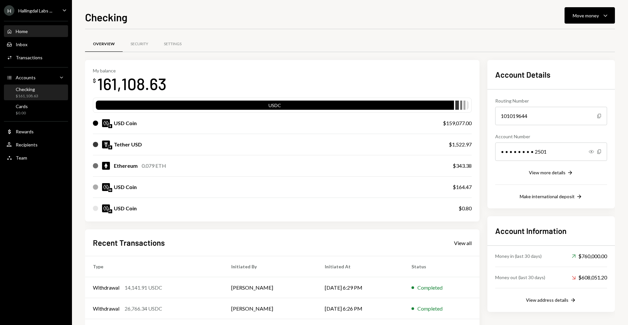 Image resolution: width=628 pixels, height=325 pixels. What do you see at coordinates (551, 197) in the screenshot?
I see `button: Make international deposit` at bounding box center [551, 197].